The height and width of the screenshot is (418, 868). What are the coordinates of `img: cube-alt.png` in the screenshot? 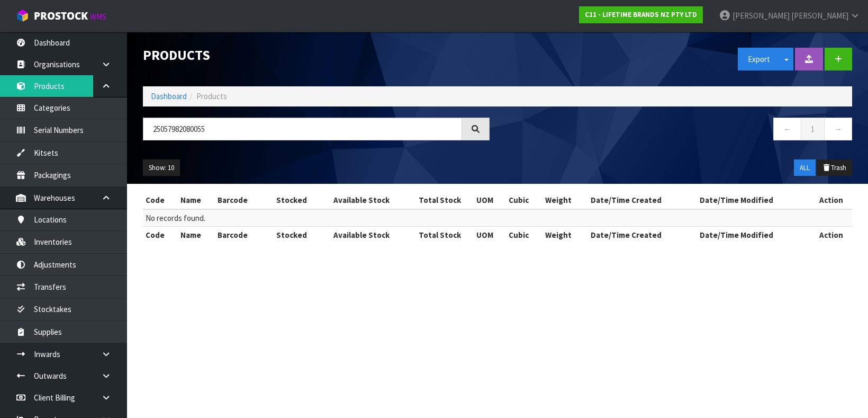 It's located at (22, 15).